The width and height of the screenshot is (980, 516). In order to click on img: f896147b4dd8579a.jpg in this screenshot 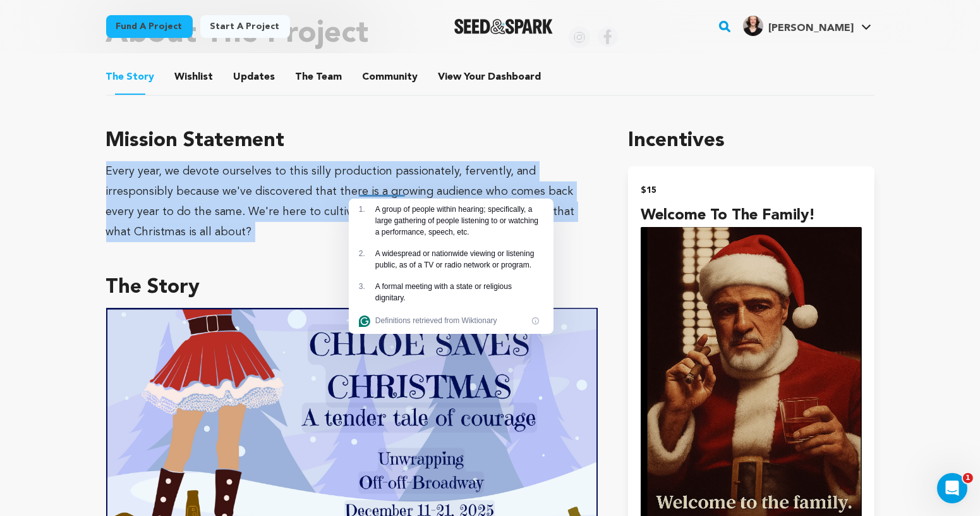, I will do `click(753, 26)`.